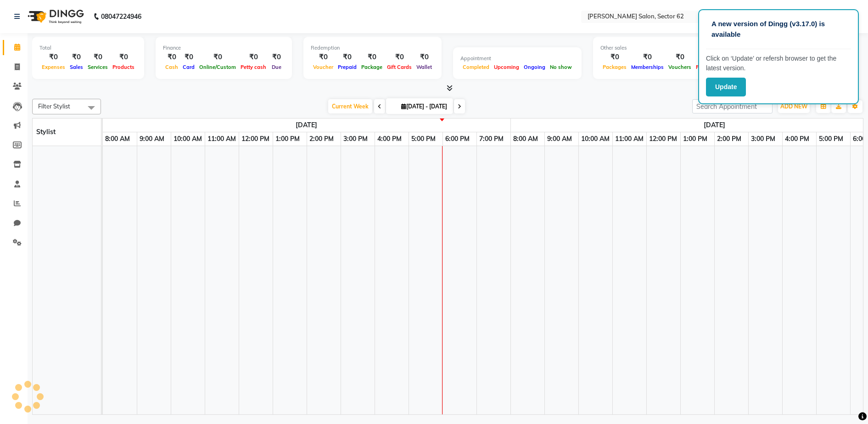 The height and width of the screenshot is (424, 868). Describe the element at coordinates (779, 64) in the screenshot. I see `p: Click on ‘Update’ or refersh browser to get the latest version.` at that location.